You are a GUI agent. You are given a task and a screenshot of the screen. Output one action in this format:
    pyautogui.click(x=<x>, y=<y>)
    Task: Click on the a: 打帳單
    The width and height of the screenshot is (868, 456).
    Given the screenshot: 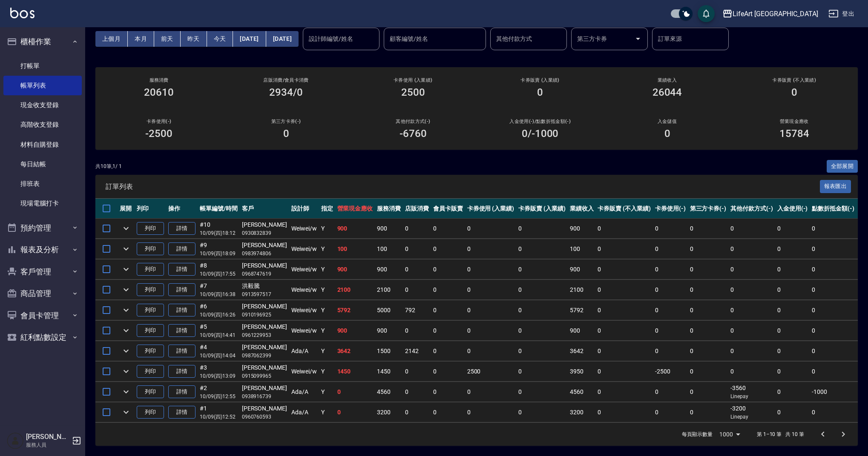 What is the action you would take?
    pyautogui.click(x=42, y=66)
    